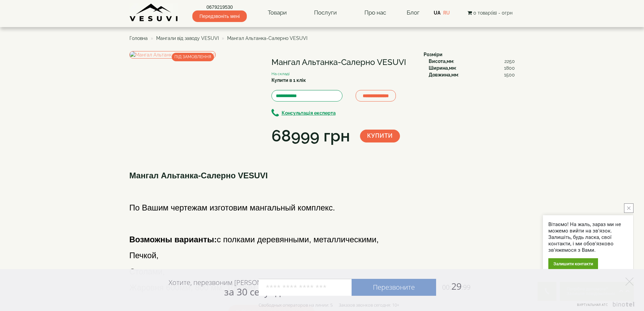  What do you see at coordinates (254, 292) in the screenshot?
I see `span: за 30 секунд?` at bounding box center [254, 292].